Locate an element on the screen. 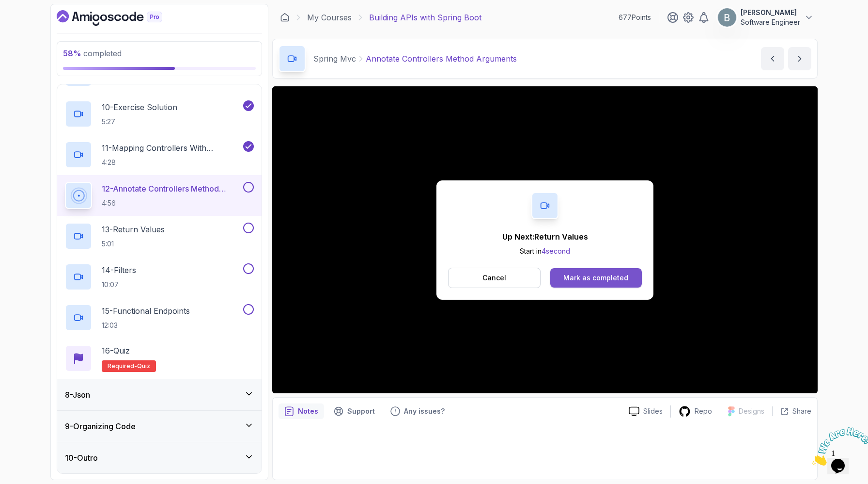  button: 12-Annotate Controllers Method Arguments4:56 is located at coordinates (159, 195).